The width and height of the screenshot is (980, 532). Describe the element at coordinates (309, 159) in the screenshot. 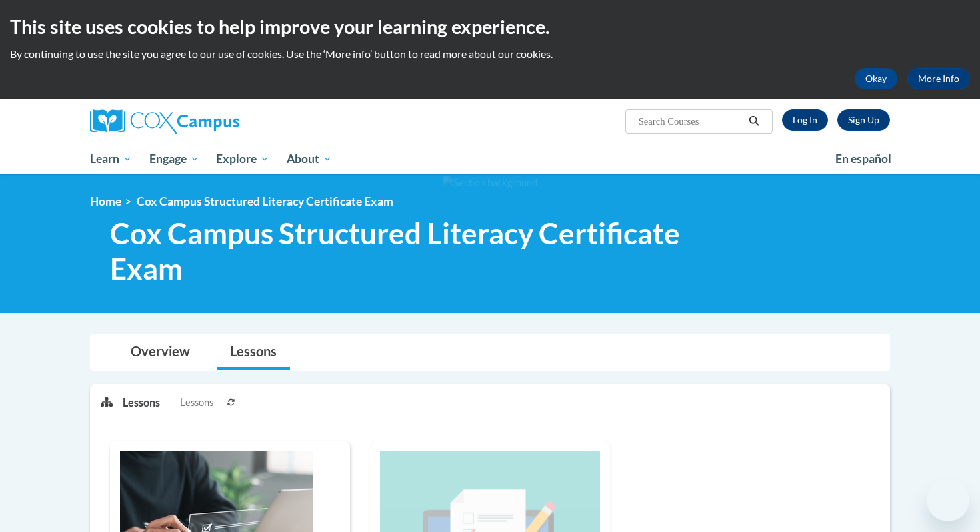

I see `span: About` at that location.